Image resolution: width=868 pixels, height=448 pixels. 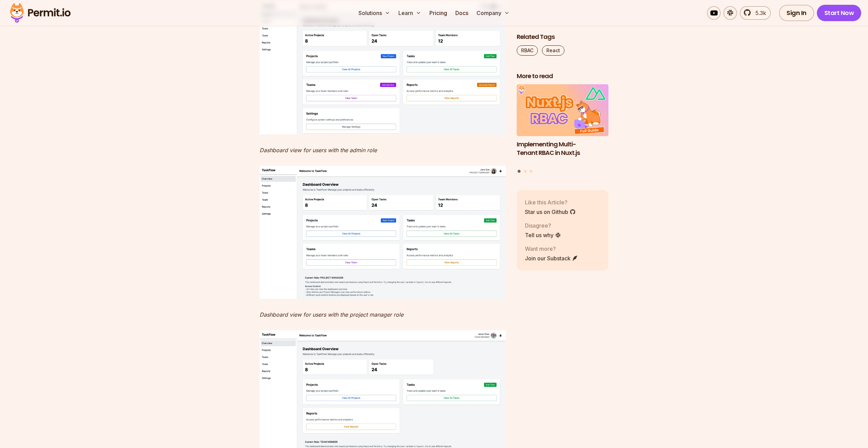 I want to click on button: Go to slide 1, so click(x=519, y=172).